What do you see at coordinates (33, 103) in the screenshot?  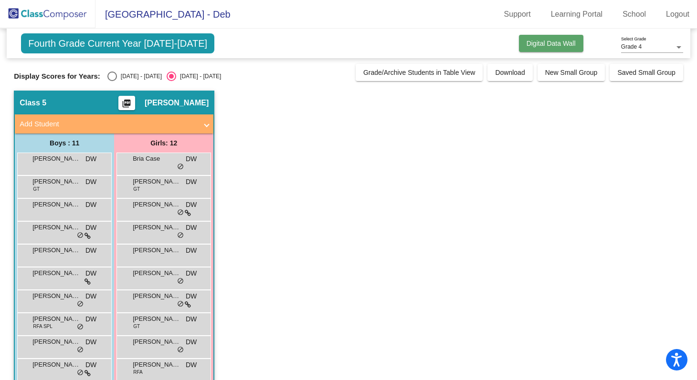 I see `span: Class 5` at bounding box center [33, 103].